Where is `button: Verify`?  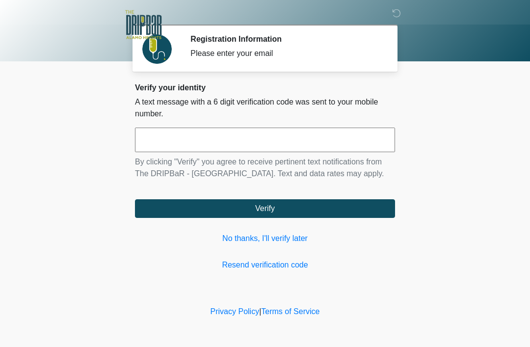
button: Verify is located at coordinates (265, 208).